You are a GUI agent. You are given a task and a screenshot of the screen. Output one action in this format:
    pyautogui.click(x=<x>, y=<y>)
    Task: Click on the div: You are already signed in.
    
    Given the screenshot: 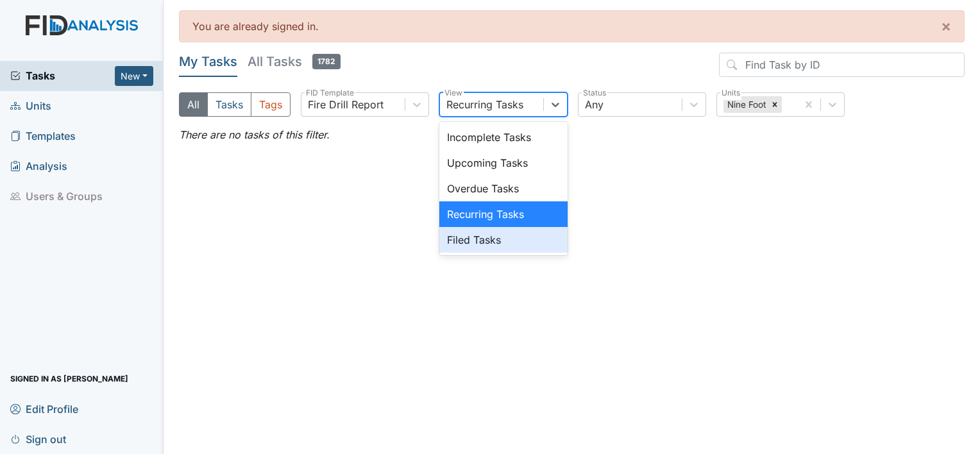 What is the action you would take?
    pyautogui.click(x=571, y=27)
    